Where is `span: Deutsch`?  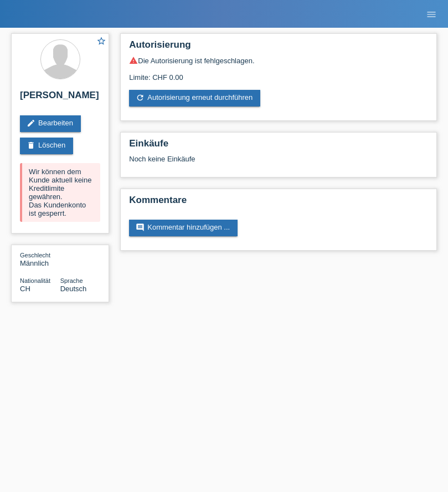
span: Deutsch is located at coordinates (74, 289).